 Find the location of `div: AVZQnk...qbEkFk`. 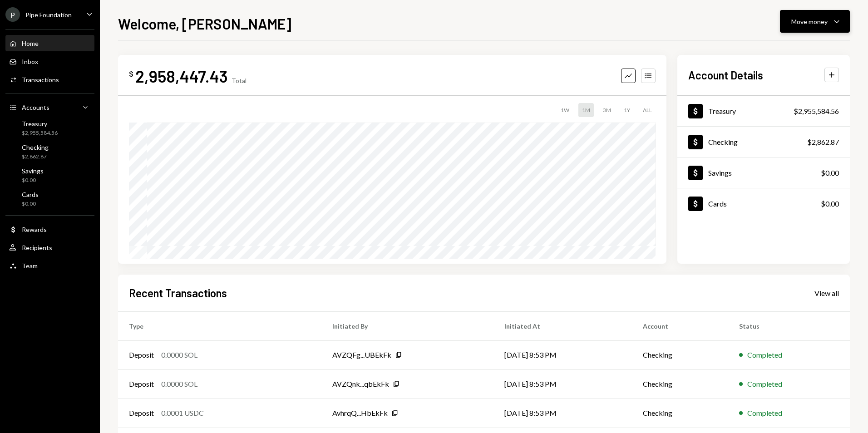

div: AVZQnk...qbEkFk is located at coordinates (361, 384).